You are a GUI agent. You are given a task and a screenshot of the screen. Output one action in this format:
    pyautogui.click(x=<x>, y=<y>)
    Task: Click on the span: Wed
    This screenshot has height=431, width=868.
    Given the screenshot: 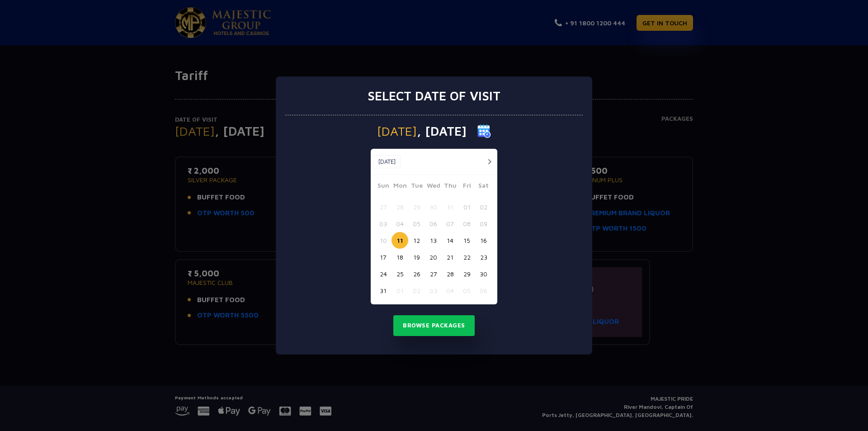 What is the action you would take?
    pyautogui.click(x=433, y=187)
    